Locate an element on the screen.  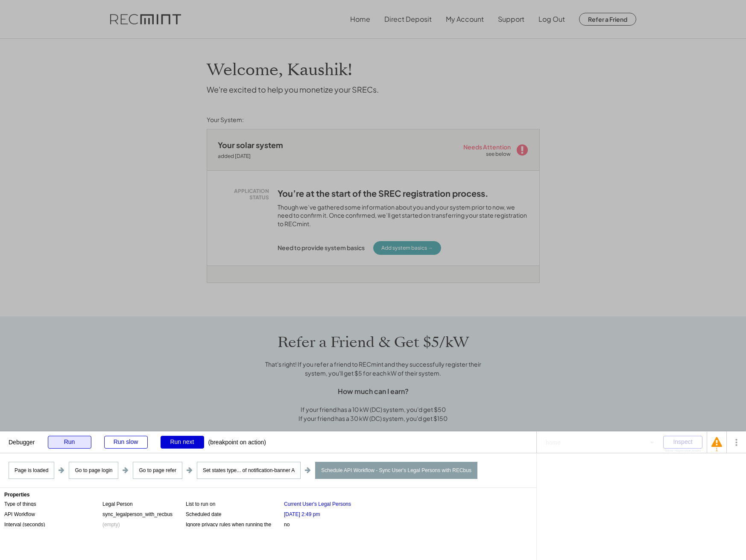
div: Properties is located at coordinates (268, 494).